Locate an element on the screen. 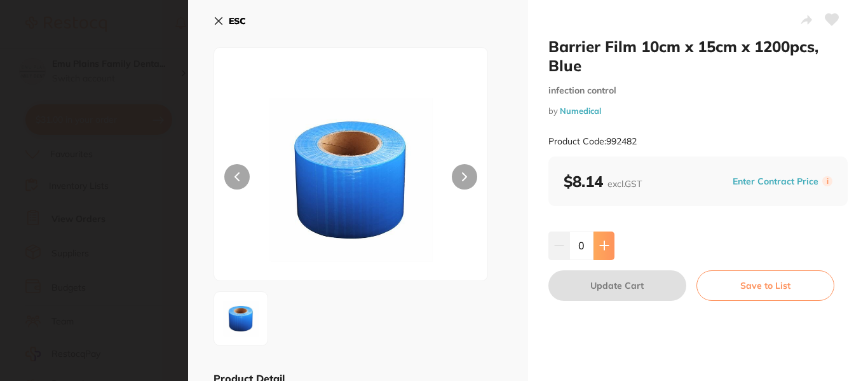  button: Update Cart is located at coordinates (617, 285).